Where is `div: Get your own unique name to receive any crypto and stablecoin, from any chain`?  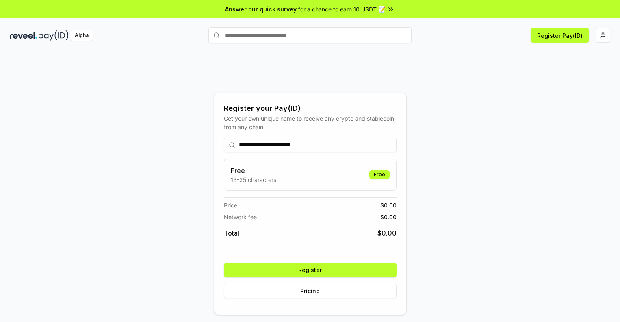 div: Get your own unique name to receive any crypto and stablecoin, from any chain is located at coordinates (310, 123).